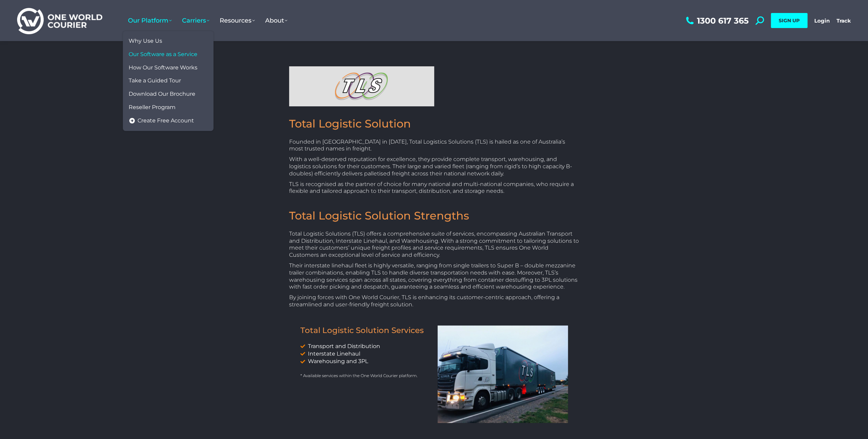 The image size is (868, 439). Describe the element at coordinates (277, 21) in the screenshot. I see `span: About` at that location.